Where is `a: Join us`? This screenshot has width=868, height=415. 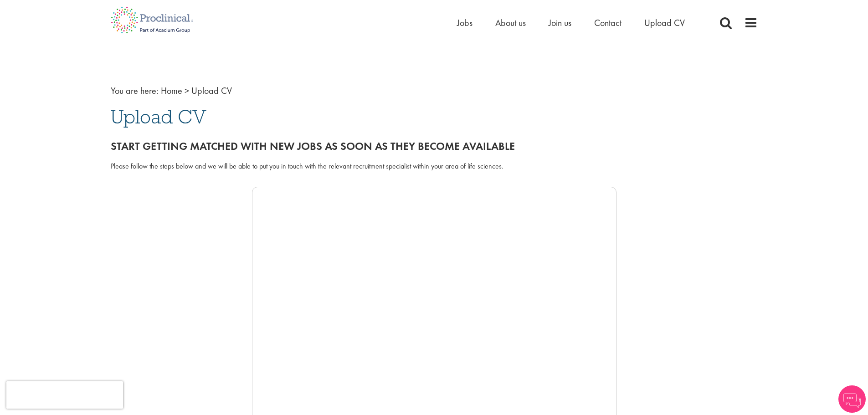
a: Join us is located at coordinates (560, 23).